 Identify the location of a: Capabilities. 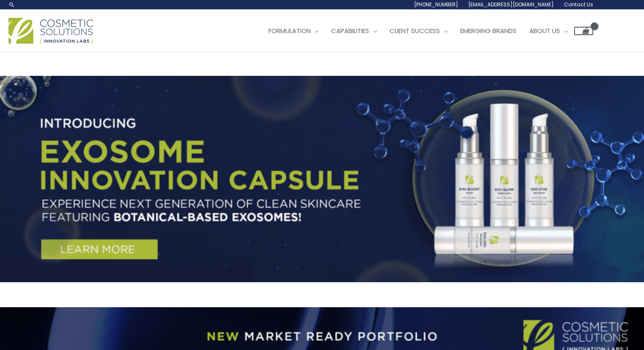
(354, 31).